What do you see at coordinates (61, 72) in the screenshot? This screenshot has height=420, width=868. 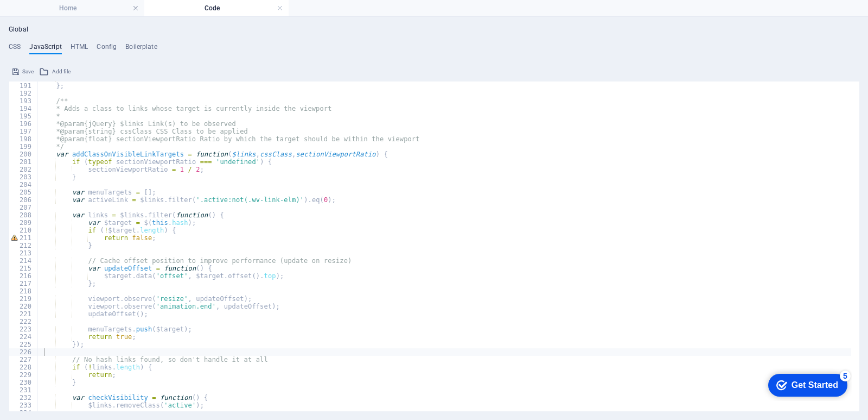 I see `span: Add file` at bounding box center [61, 72].